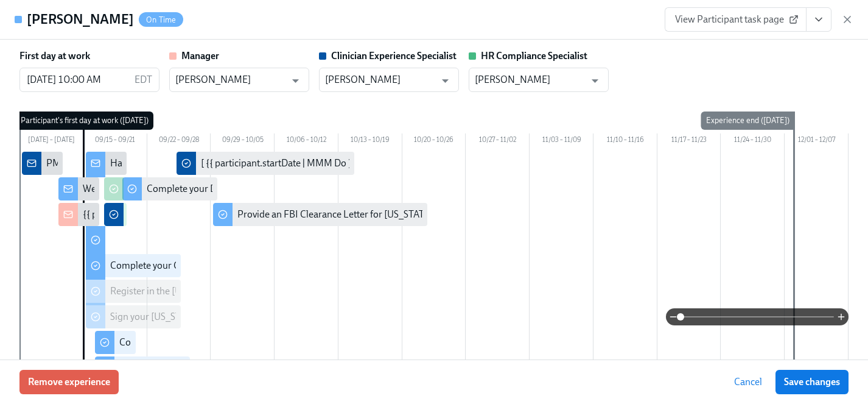 The height and width of the screenshot is (404, 868). What do you see at coordinates (434, 142) in the screenshot?
I see `div: 10/20 – 10/26` at bounding box center [434, 142].